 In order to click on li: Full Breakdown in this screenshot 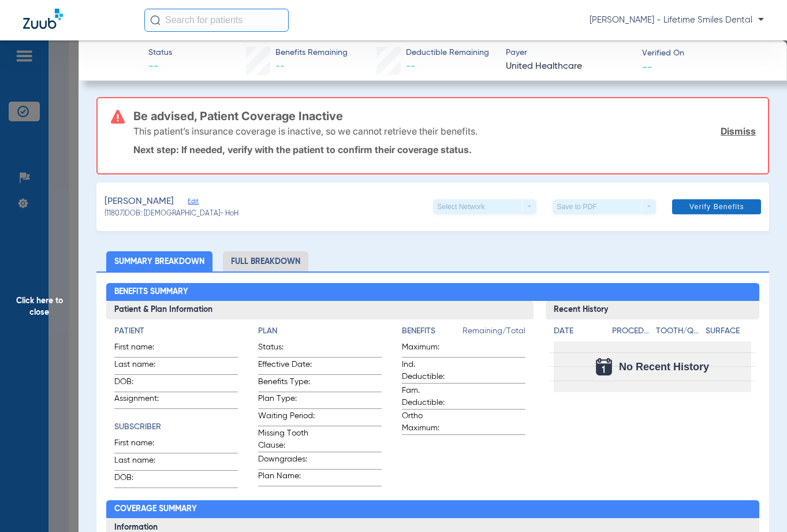, I will do `click(266, 261)`.